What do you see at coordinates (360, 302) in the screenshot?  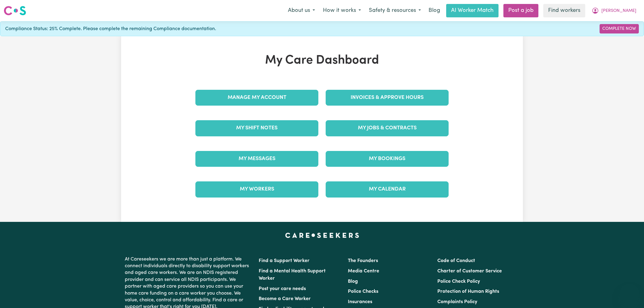 I see `a: Insurances` at bounding box center [360, 302].